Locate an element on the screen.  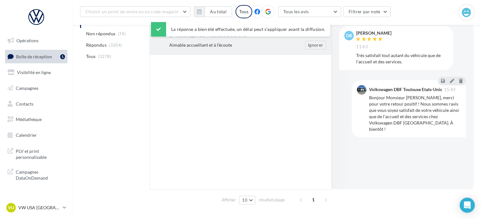
span: 11:43 is located at coordinates (362, 47).